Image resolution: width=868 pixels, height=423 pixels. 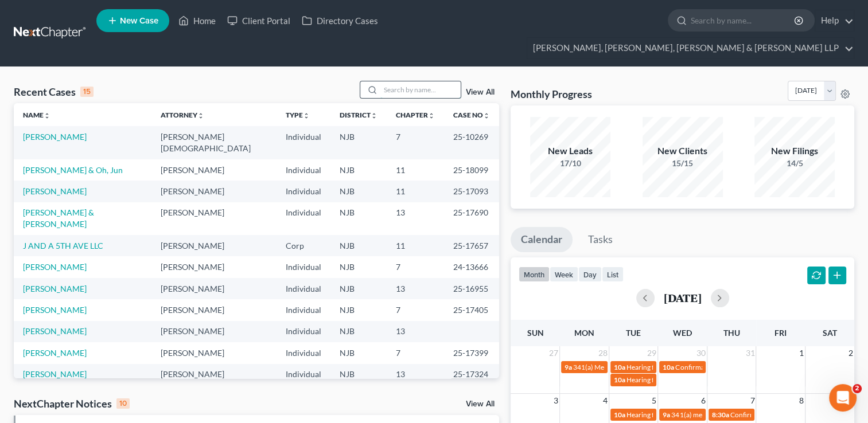 What do you see at coordinates (472, 115) in the screenshot?
I see `a: Case Nounfold_more` at bounding box center [472, 115].